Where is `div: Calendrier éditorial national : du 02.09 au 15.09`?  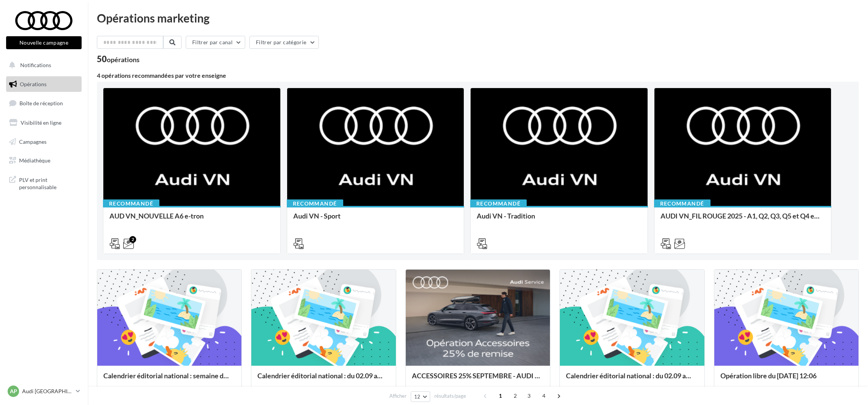
div: Calendrier éditorial national : du 02.09 au 15.09 is located at coordinates (324, 379).